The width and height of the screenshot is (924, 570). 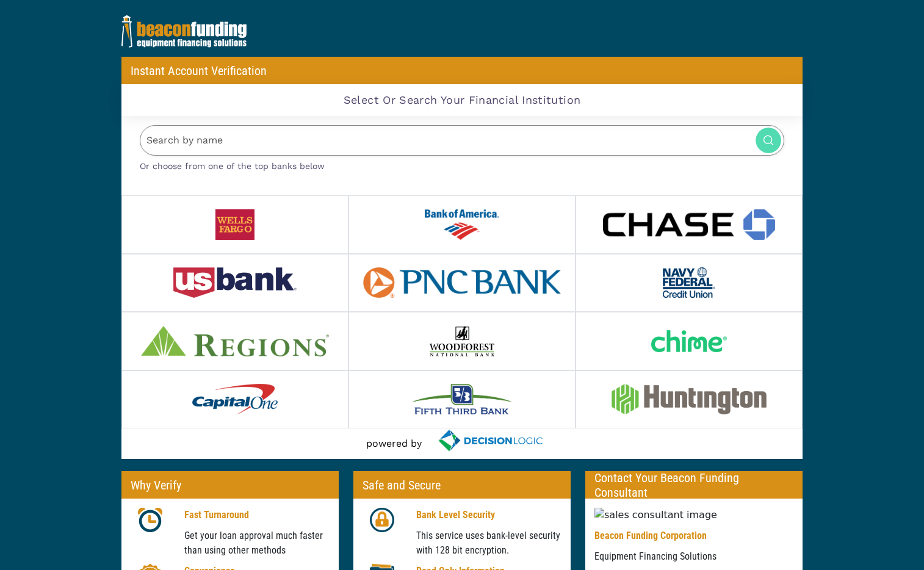 What do you see at coordinates (462, 140) in the screenshot?
I see `input: Search by name` at bounding box center [462, 140].